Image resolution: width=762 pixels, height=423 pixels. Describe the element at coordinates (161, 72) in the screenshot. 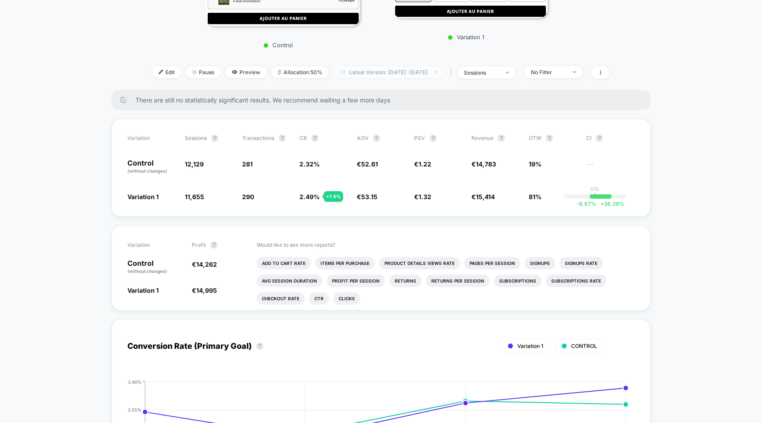

I see `img: edit` at that location.